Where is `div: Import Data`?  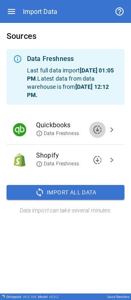 div: Import Data is located at coordinates (40, 11).